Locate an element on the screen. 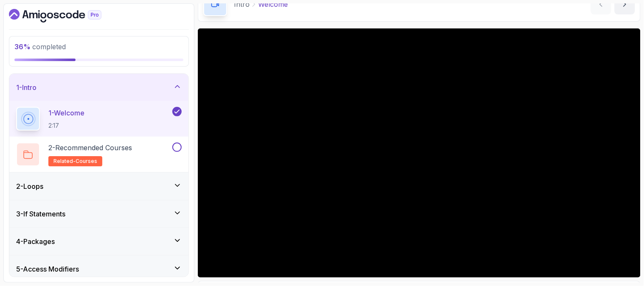 The image size is (644, 286). p: 1 - Welcome is located at coordinates (66, 113).